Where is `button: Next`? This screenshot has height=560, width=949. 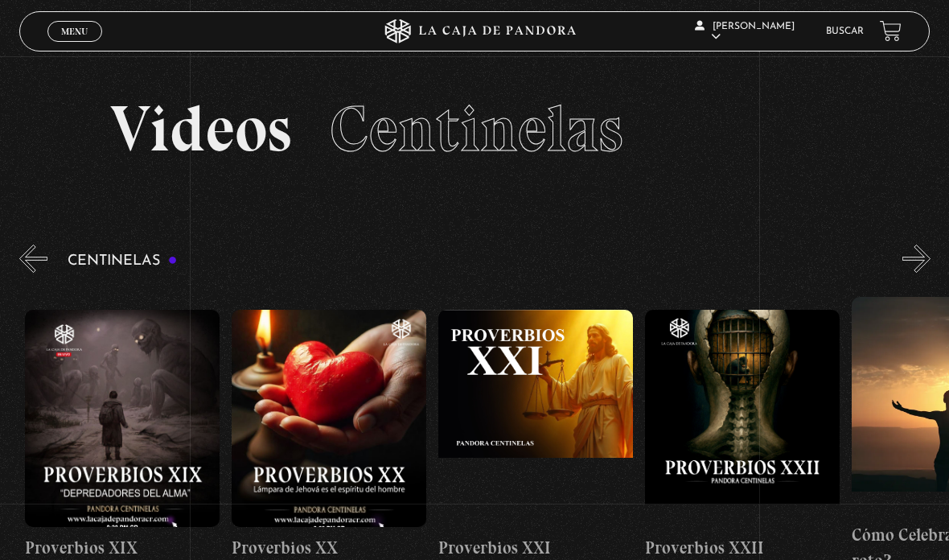
button: Next is located at coordinates (917, 258).